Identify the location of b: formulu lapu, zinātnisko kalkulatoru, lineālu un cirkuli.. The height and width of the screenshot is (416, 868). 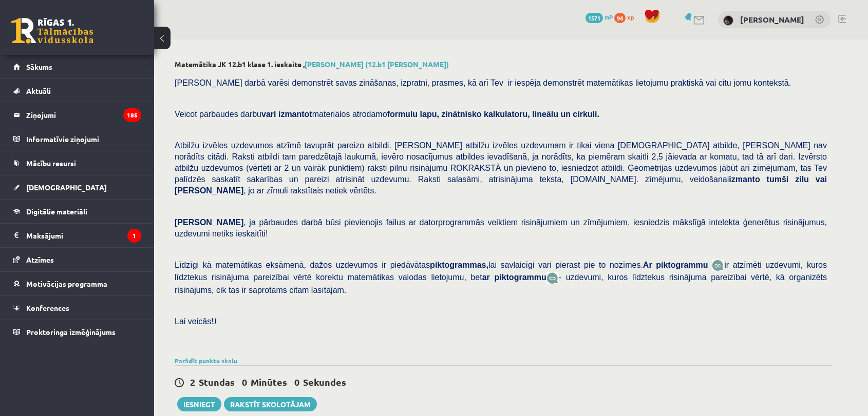
(493, 114).